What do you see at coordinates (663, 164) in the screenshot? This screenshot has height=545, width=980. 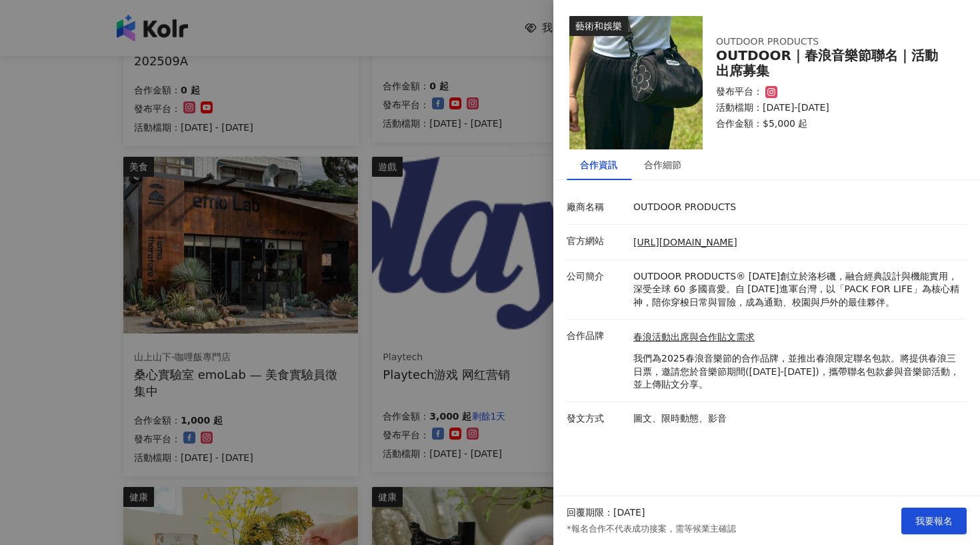 I see `div: 合作細節` at bounding box center [663, 164].